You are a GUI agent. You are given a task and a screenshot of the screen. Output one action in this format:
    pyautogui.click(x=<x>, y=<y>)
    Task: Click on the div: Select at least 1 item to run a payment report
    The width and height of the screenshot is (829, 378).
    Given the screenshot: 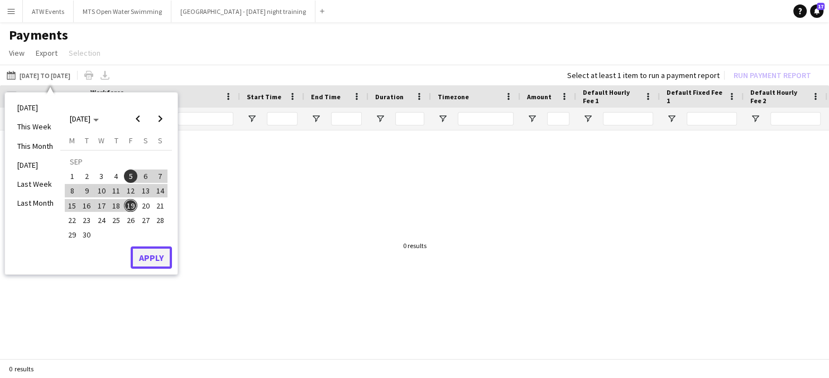 What is the action you would take?
    pyautogui.click(x=643, y=75)
    